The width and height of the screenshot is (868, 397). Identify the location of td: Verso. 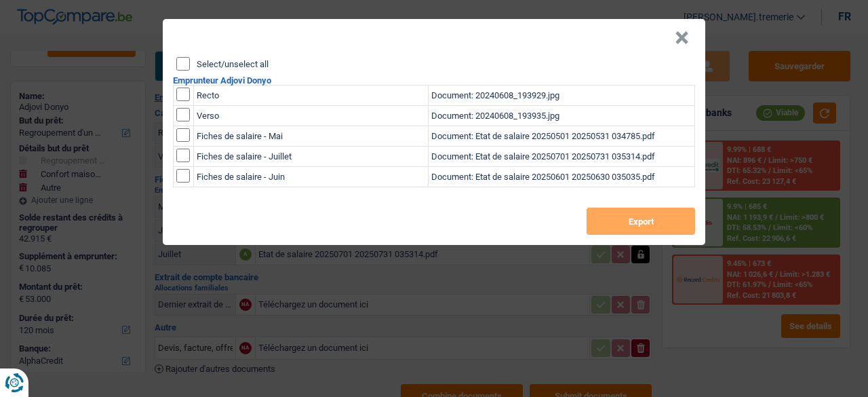
(312, 116).